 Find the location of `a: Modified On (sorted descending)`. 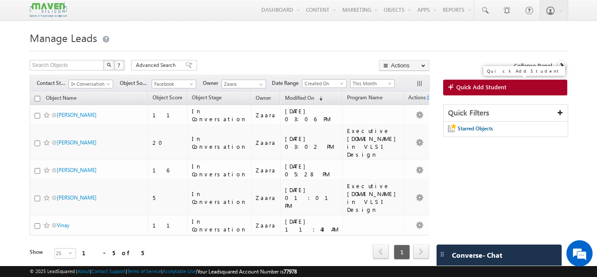

a: Modified On (sorted descending) is located at coordinates (304, 98).